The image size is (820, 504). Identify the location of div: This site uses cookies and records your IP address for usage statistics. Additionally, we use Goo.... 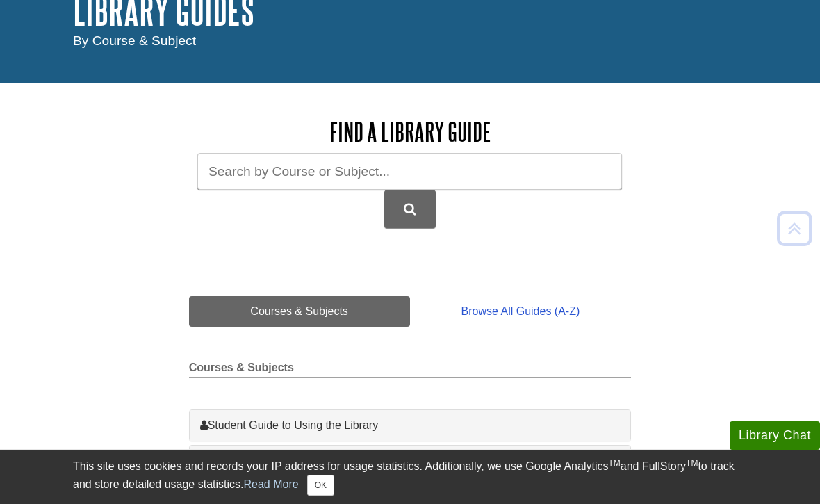
(410, 477).